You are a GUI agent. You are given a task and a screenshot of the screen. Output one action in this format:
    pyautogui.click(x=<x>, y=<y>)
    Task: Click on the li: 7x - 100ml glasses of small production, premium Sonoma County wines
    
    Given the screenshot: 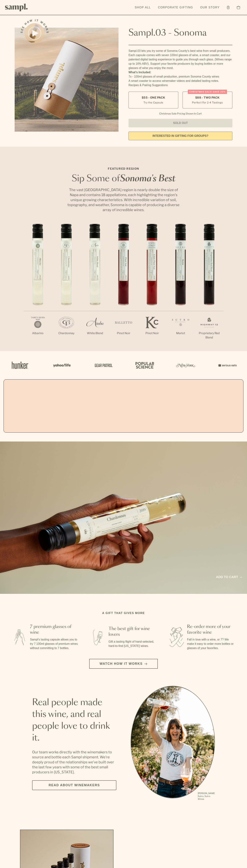 What is the action you would take?
    pyautogui.click(x=180, y=76)
    